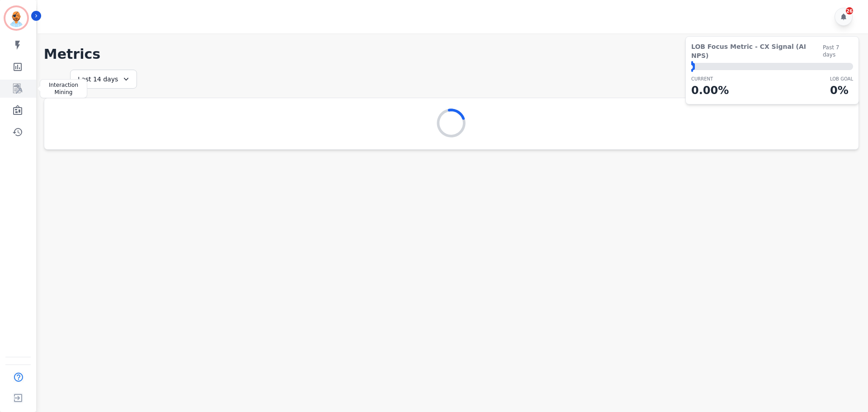 The height and width of the screenshot is (412, 868). Describe the element at coordinates (710, 78) in the screenshot. I see `p: CURRENT` at that location.